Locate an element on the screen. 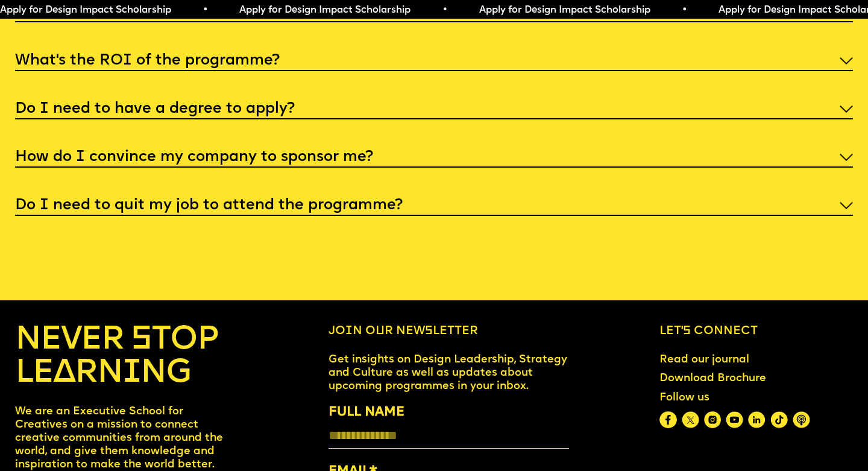 This screenshot has height=471, width=868. h4: NEVER STOP LEARNING is located at coordinates (126, 357).